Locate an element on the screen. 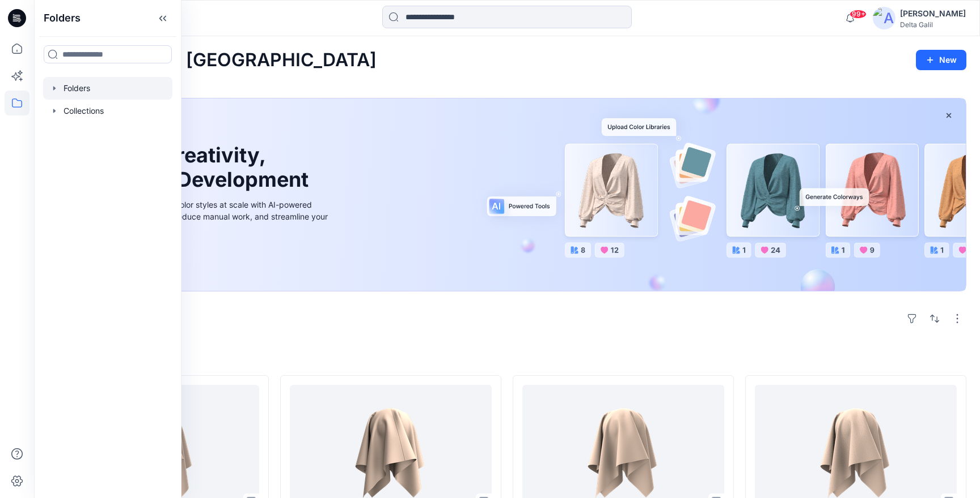 This screenshot has width=980, height=498. h1: Unleash Creativity, Speed Up Development is located at coordinates (194, 168).